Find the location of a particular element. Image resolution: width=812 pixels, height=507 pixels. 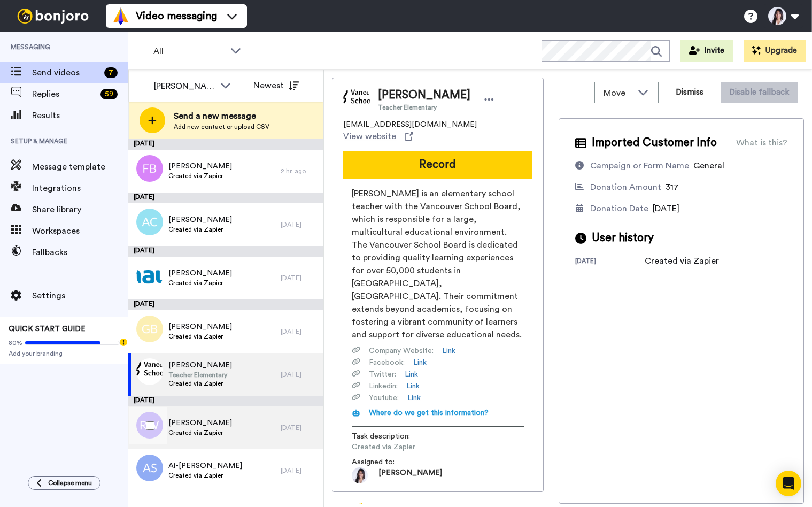

img: aef2a152-c547-44c8-8db8-949bb2fc4bf6-1698705931.jpg is located at coordinates (359, 476).